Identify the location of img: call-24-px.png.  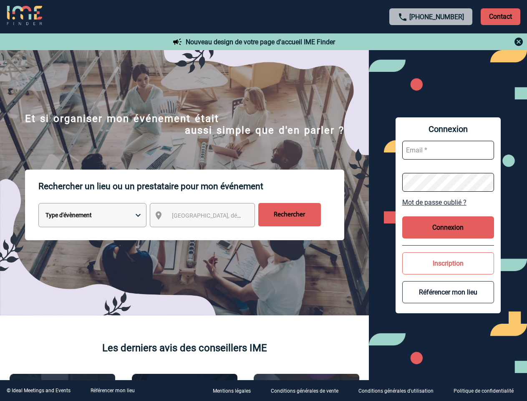
(403, 17).